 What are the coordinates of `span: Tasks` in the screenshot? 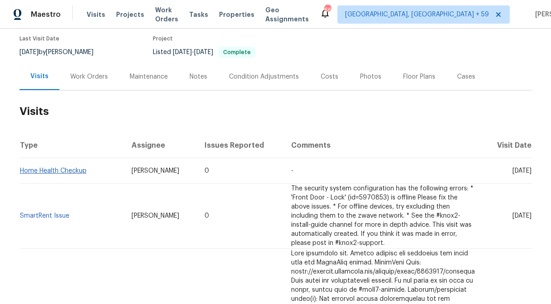 It's located at (199, 15).